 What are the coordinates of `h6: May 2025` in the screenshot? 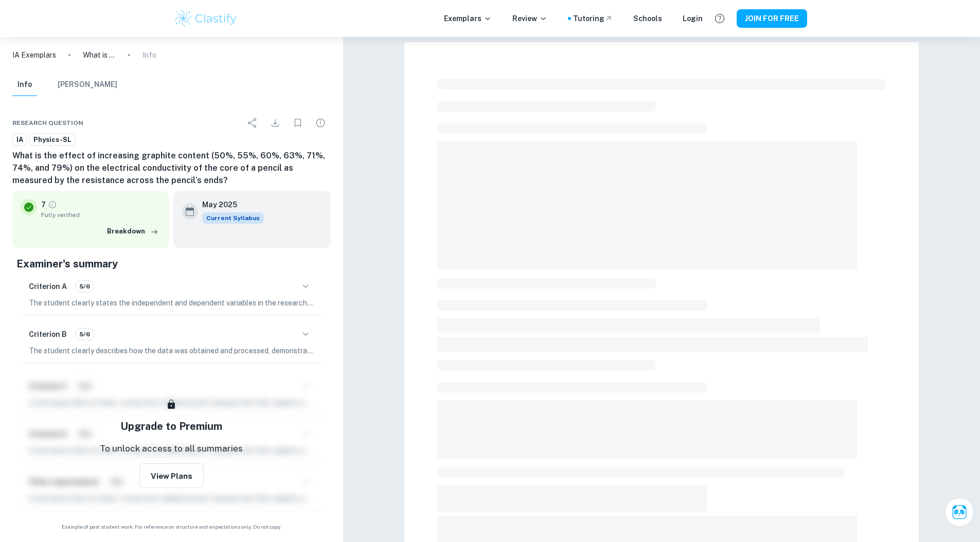 It's located at (229, 204).